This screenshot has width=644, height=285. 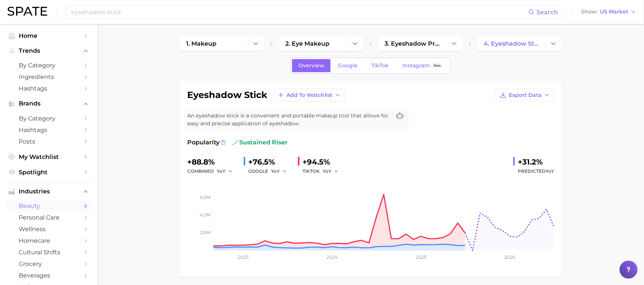 What do you see at coordinates (49, 172) in the screenshot?
I see `span: Spotlight` at bounding box center [49, 172].